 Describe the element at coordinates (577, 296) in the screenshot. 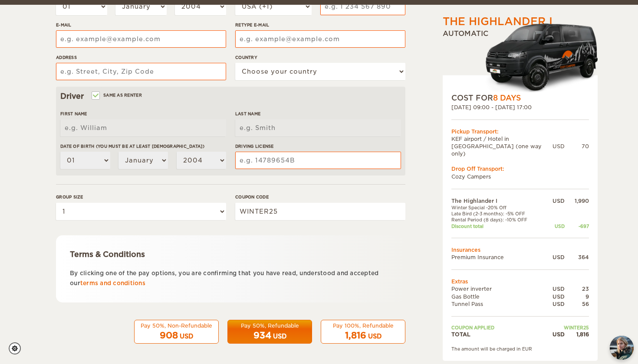

I see `div: 9` at that location.